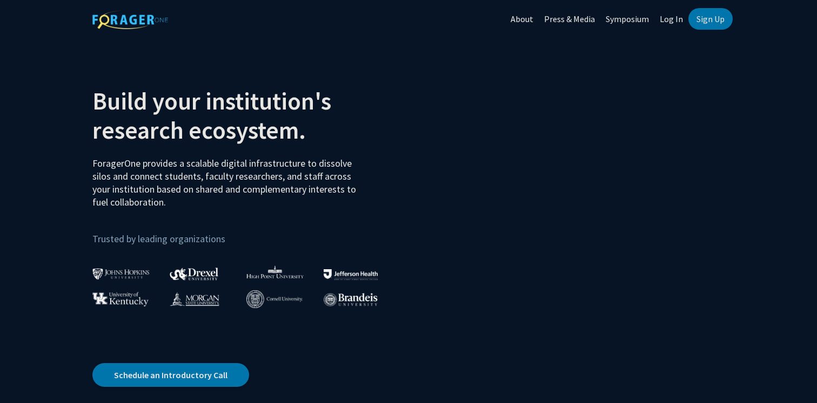 The width and height of the screenshot is (817, 403). Describe the element at coordinates (274, 299) in the screenshot. I see `img: Cornell University` at that location.